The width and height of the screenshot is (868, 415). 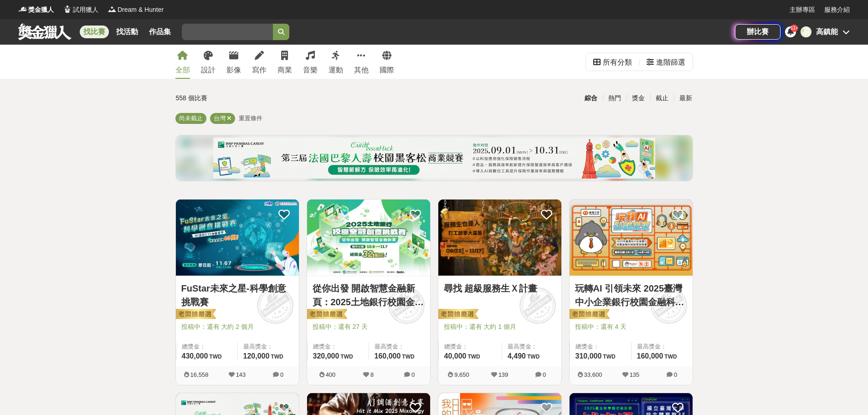 I want to click on span: 135, so click(x=635, y=375).